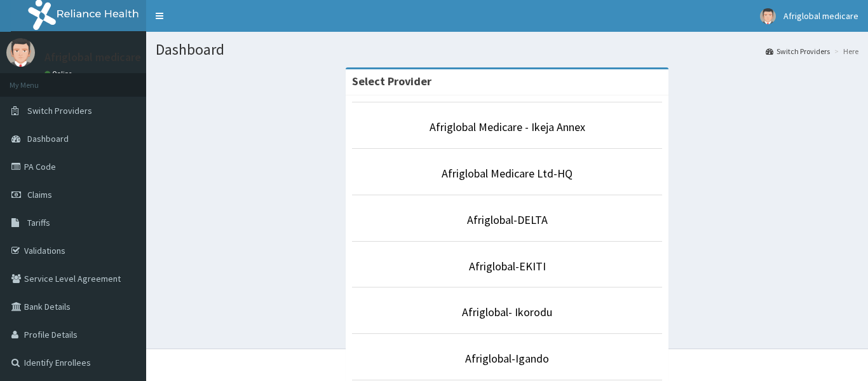  Describe the element at coordinates (507, 219) in the screenshot. I see `a: Afriglobal-DELTA` at that location.